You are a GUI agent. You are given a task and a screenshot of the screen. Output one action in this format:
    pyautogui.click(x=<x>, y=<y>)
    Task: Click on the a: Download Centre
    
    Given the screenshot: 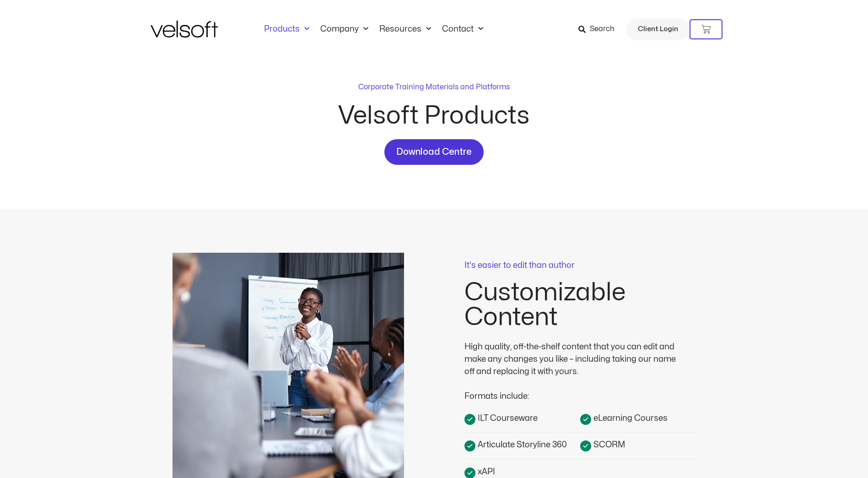 What is the action you would take?
    pyautogui.click(x=434, y=152)
    